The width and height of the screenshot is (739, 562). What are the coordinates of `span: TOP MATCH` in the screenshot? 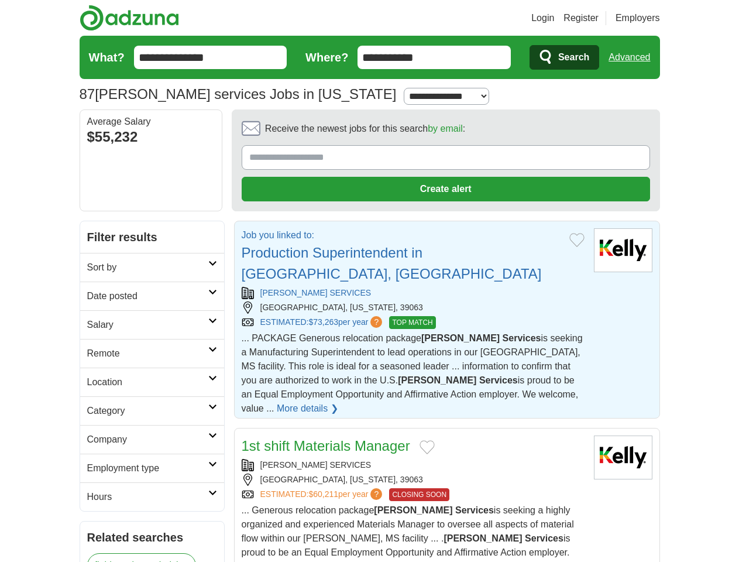 It's located at (412, 322).